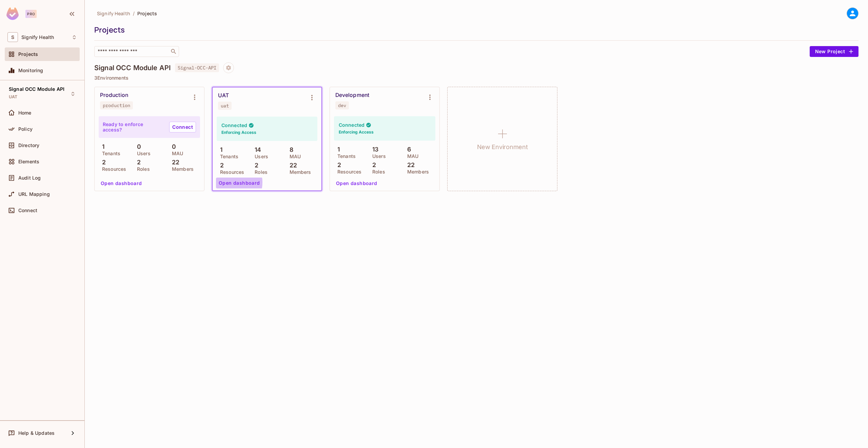  Describe the element at coordinates (374, 149) in the screenshot. I see `p: 13` at that location.